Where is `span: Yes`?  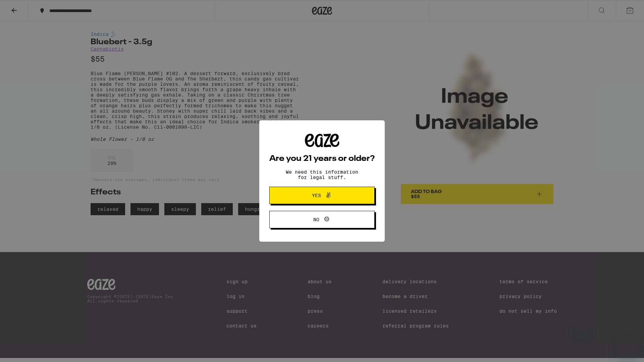
span: Yes is located at coordinates (316, 195).